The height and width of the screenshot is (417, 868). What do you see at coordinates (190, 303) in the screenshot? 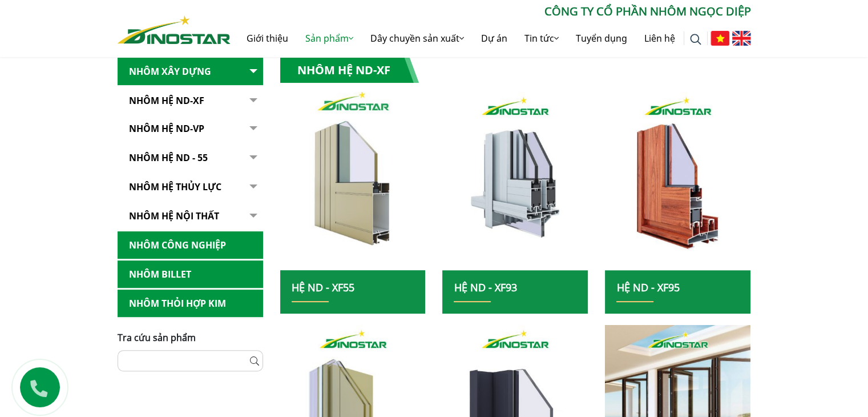
I see `a: Nhôm Thỏi hợp kim` at bounding box center [190, 303].